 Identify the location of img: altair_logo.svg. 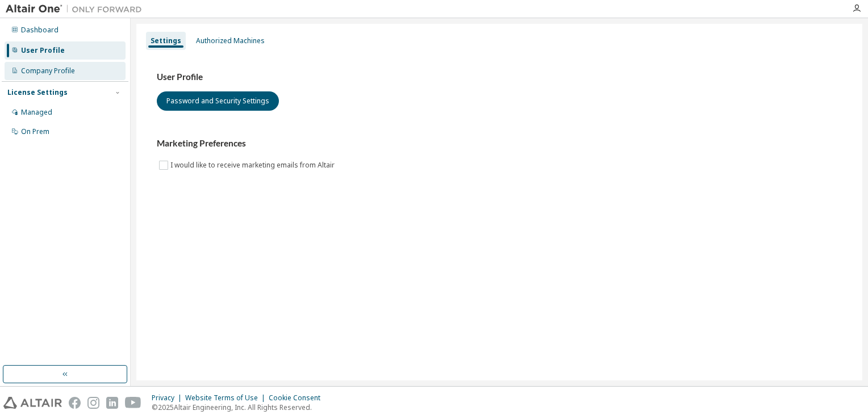
(32, 403).